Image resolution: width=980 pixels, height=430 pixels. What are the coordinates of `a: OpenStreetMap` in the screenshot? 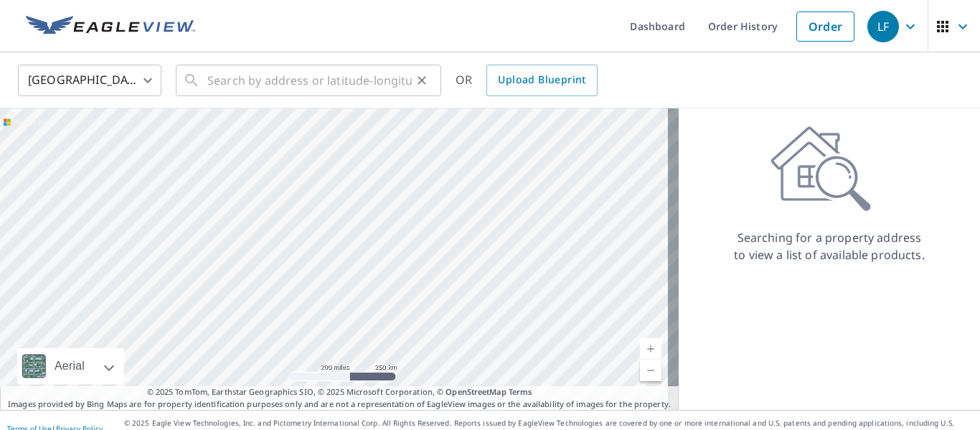 It's located at (475, 391).